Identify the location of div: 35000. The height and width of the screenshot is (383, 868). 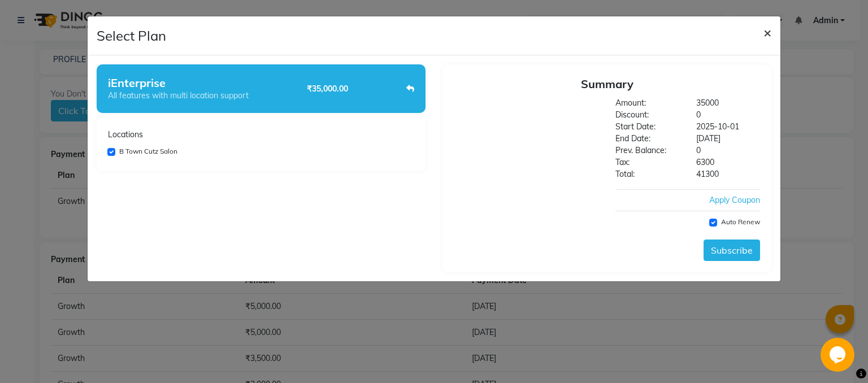
(728, 103).